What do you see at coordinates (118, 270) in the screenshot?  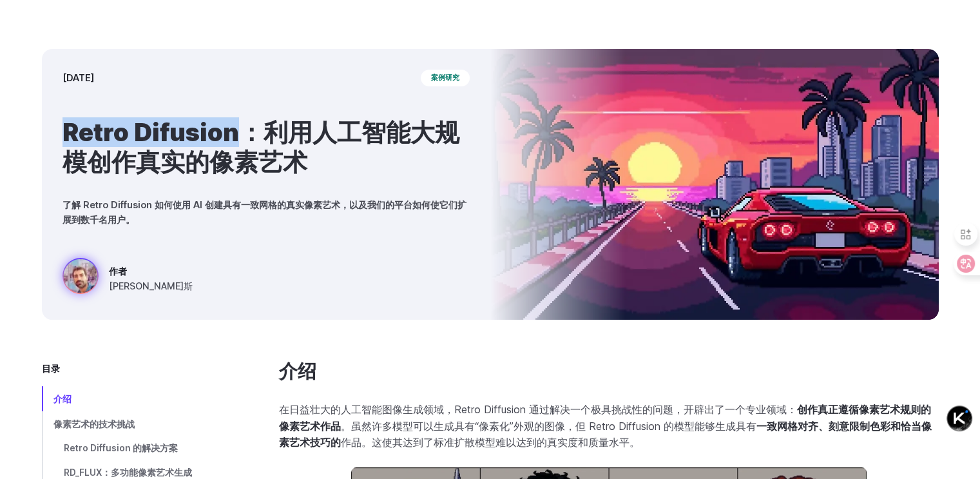 I see `font: 作者` at bounding box center [118, 270].